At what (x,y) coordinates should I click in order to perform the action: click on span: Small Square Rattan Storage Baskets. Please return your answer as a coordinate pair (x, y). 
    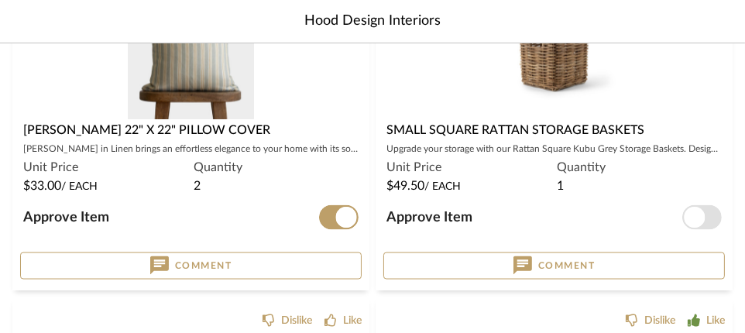
    Looking at the image, I should click on (515, 130).